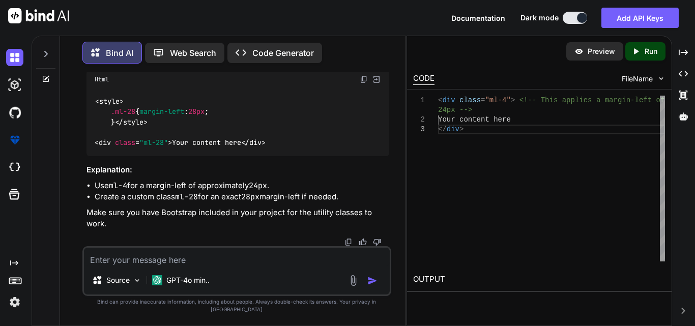 The height and width of the screenshot is (326, 695). Describe the element at coordinates (353, 280) in the screenshot. I see `img: attachment` at that location.